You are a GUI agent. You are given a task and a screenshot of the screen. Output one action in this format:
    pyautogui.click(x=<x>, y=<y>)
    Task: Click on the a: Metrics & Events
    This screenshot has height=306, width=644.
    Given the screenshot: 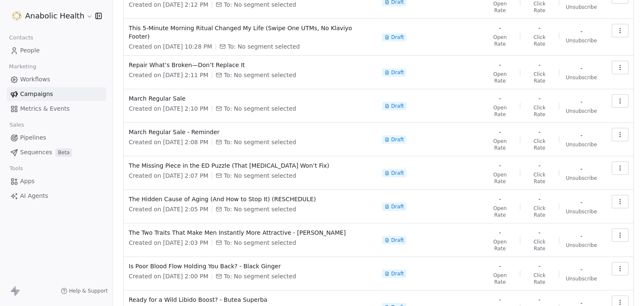 What is the action you would take?
    pyautogui.click(x=56, y=109)
    